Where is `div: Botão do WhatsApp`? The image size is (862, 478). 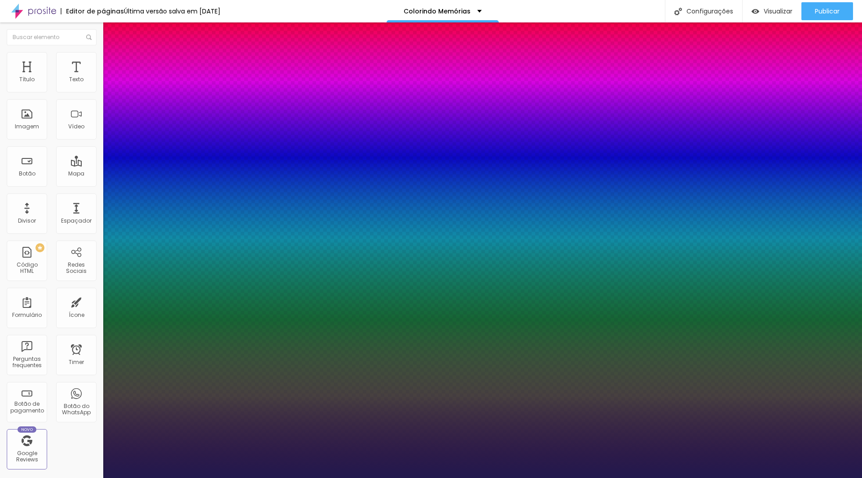
div: Botão do WhatsApp is located at coordinates (76, 410).